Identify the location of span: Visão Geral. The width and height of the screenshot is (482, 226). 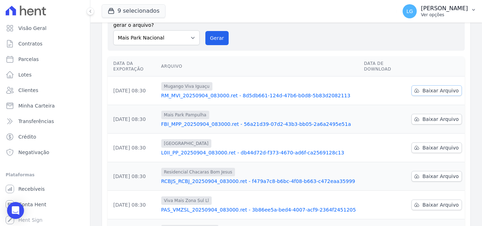
(32, 28).